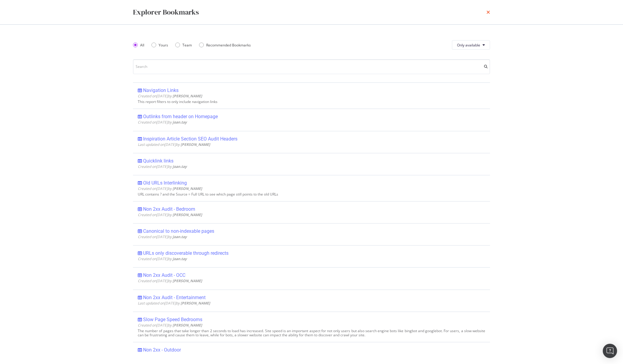 Image resolution: width=623 pixels, height=364 pixels. Describe the element at coordinates (190, 139) in the screenshot. I see `div: Inspiration Article Section SEO Audit Headers` at that location.